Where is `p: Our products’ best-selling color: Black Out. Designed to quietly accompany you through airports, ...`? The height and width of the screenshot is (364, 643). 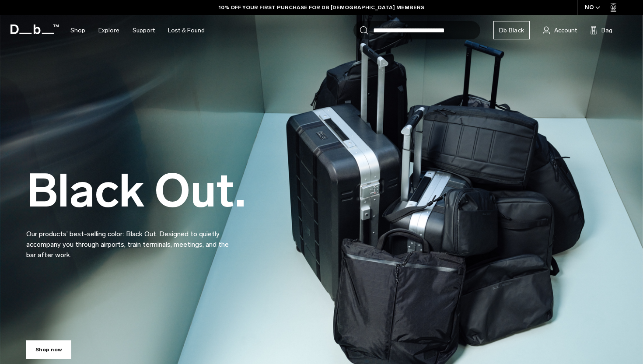
p: Our products’ best-selling color: Black Out. Designed to quietly accompany you through airports, ... is located at coordinates (131, 239).